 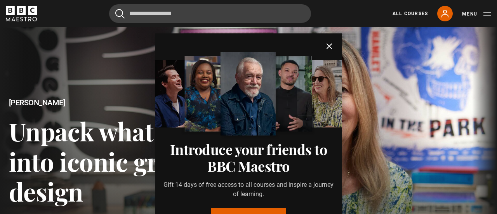 I want to click on a: BBC Maestro, so click(x=21, y=14).